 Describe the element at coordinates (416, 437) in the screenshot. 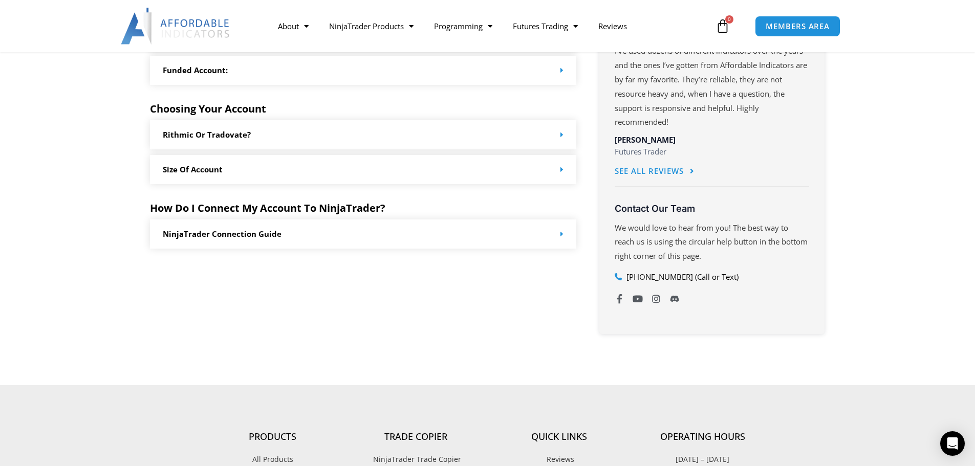

I see `h4: Trade Copier` at that location.